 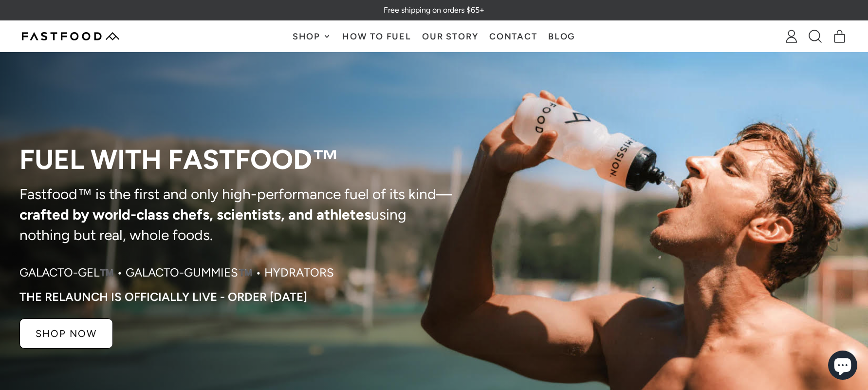 I want to click on inbox-online-store-chat: Shopify online store chat, so click(x=842, y=367).